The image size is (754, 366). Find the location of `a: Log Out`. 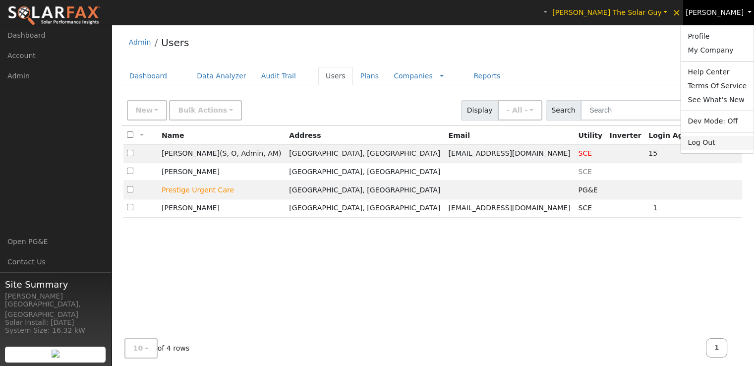

a: Log Out is located at coordinates (717, 143).